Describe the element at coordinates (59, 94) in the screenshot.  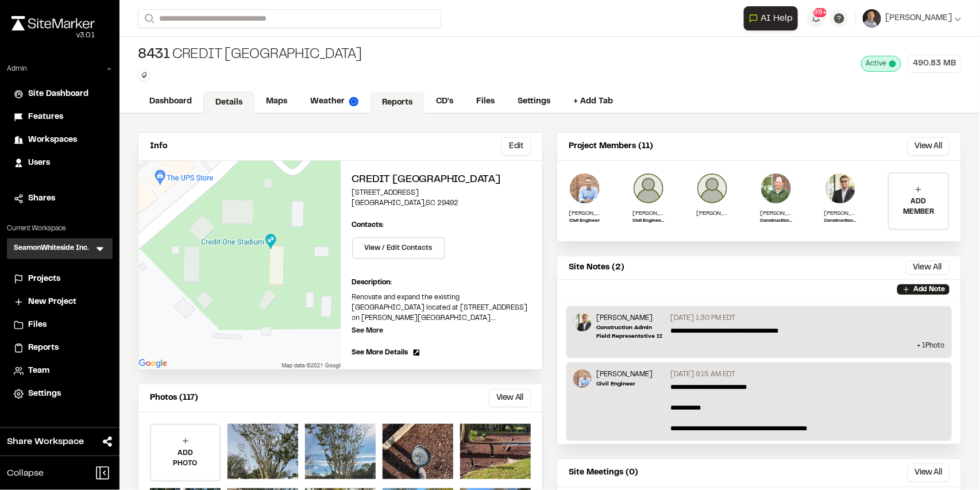
I see `a: Site Dashboard` at that location.